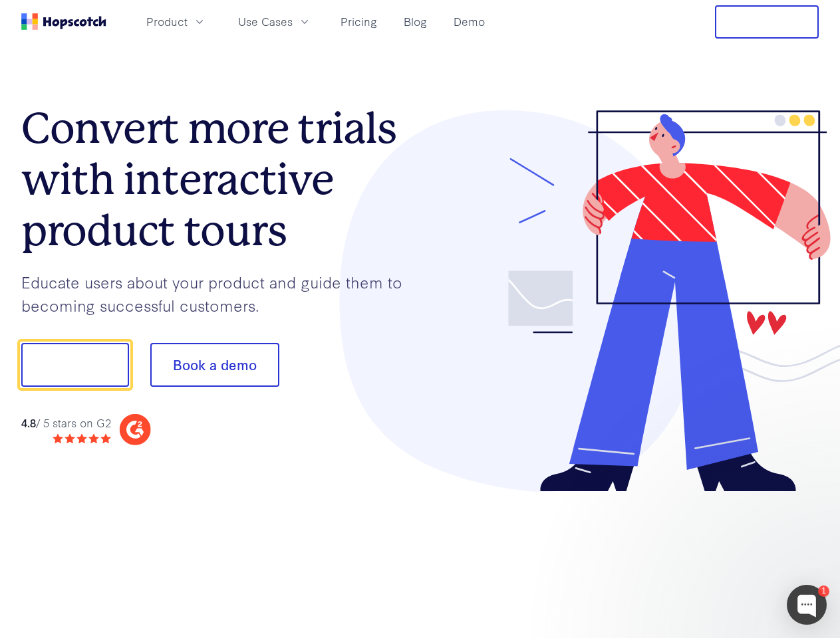 The height and width of the screenshot is (638, 840). What do you see at coordinates (75, 365) in the screenshot?
I see `button: Show me!` at bounding box center [75, 365].